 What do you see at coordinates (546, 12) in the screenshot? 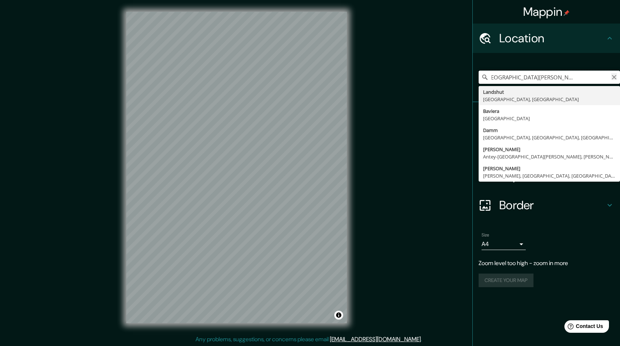
I see `h4: Mappin` at bounding box center [546, 12].